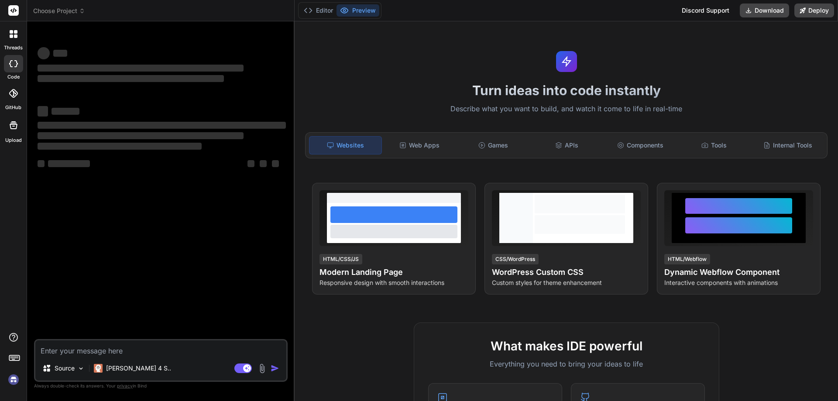 Image resolution: width=838 pixels, height=401 pixels. What do you see at coordinates (738, 272) in the screenshot?
I see `h4: Dynamic Webflow Component` at bounding box center [738, 272].